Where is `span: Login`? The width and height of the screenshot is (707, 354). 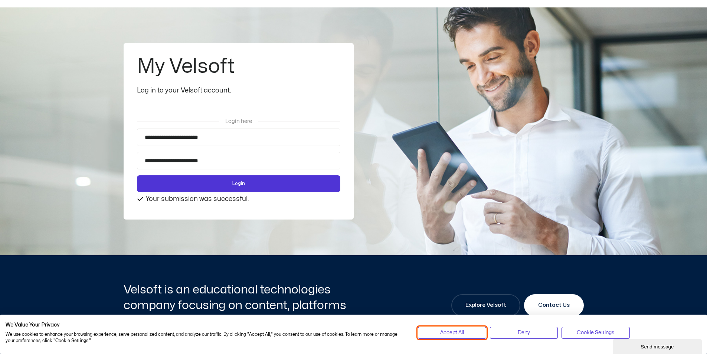 span: Login is located at coordinates (239, 183).